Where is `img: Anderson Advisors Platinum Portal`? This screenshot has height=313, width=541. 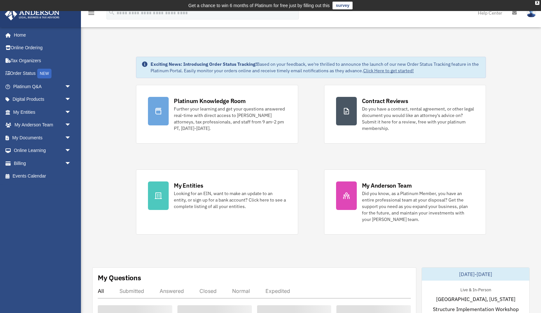
img: Anderson Advisors Platinum Portal is located at coordinates (32, 14).